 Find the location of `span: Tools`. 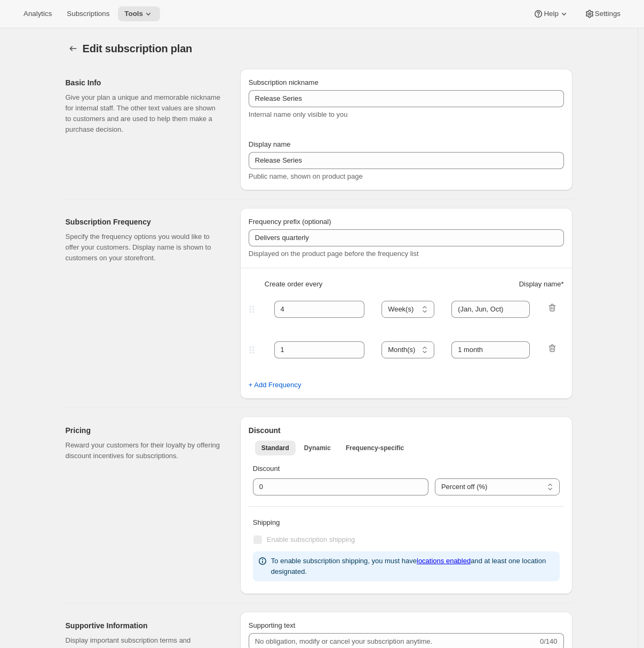

span: Tools is located at coordinates (133, 14).